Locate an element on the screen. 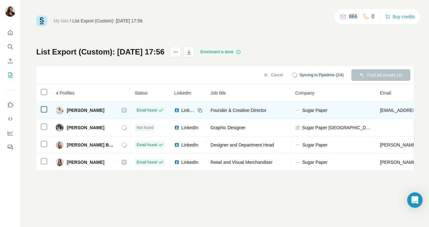 Image resolution: width=429 pixels, height=227 pixels. span: Not found is located at coordinates (145, 128).